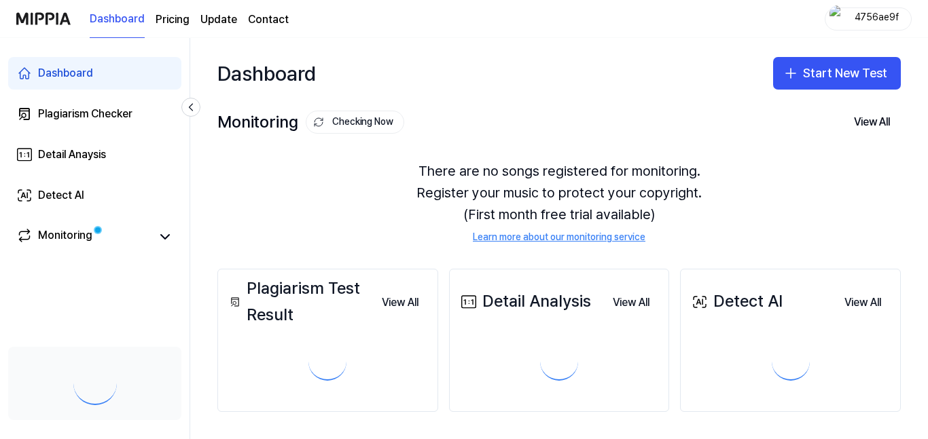 The height and width of the screenshot is (439, 928). I want to click on a: Learn more about our monitoring service, so click(559, 238).